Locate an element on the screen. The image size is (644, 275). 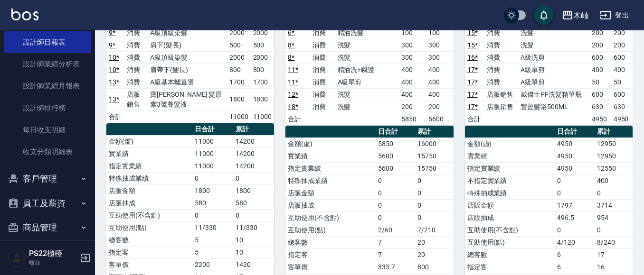
td: 3714 is located at coordinates (614, 206).